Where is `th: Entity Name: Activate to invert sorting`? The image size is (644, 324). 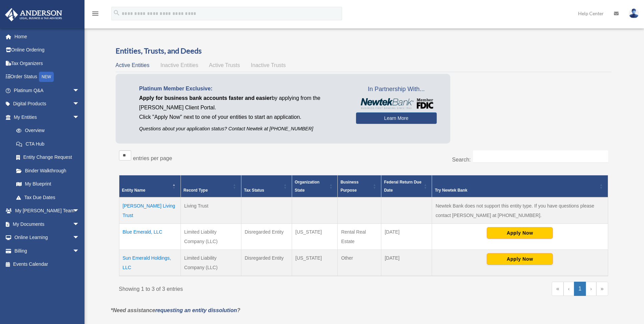
th: Entity Name: Activate to invert sorting is located at coordinates (150, 186).